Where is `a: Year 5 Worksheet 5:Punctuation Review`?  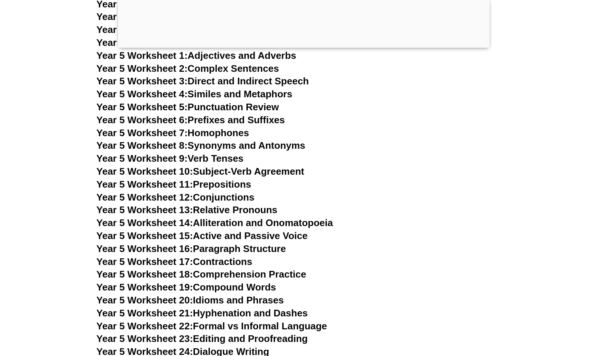 a: Year 5 Worksheet 5:Punctuation Review is located at coordinates (188, 107).